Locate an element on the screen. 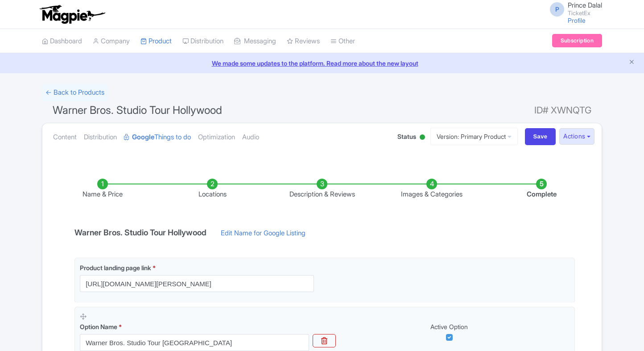 The height and width of the screenshot is (351, 644). li: Locations is located at coordinates (213, 189).